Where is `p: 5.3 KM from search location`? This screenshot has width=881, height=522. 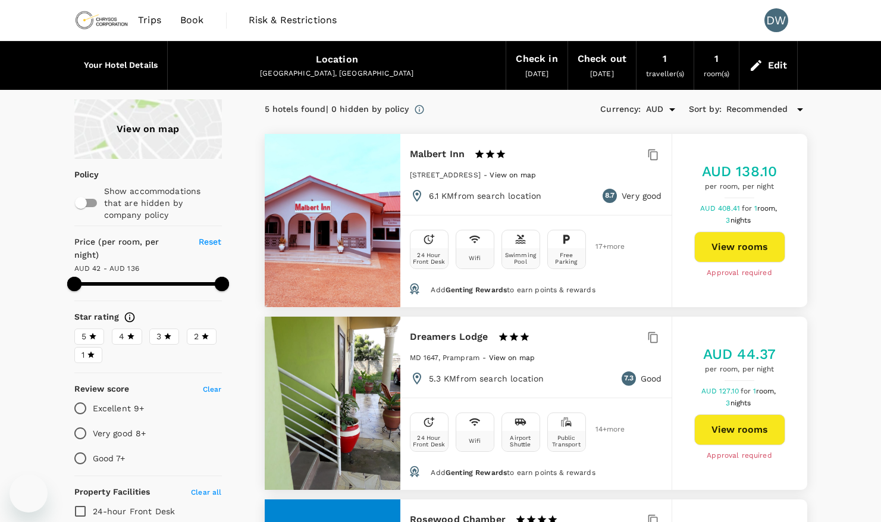
p: 5.3 KM from search location is located at coordinates (487, 379).